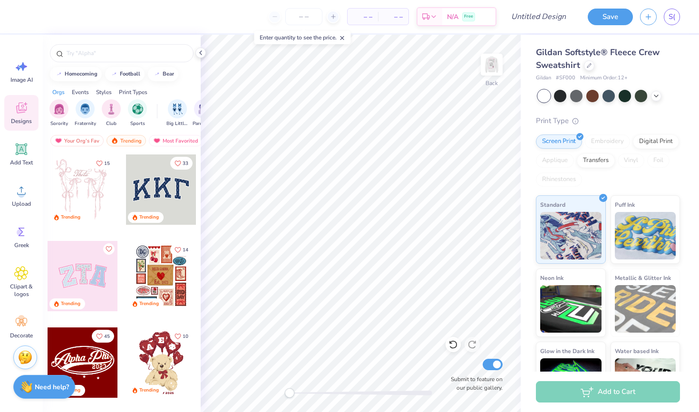 The image size is (699, 412). What do you see at coordinates (607, 142) in the screenshot?
I see `div: Embroidery` at bounding box center [607, 142].